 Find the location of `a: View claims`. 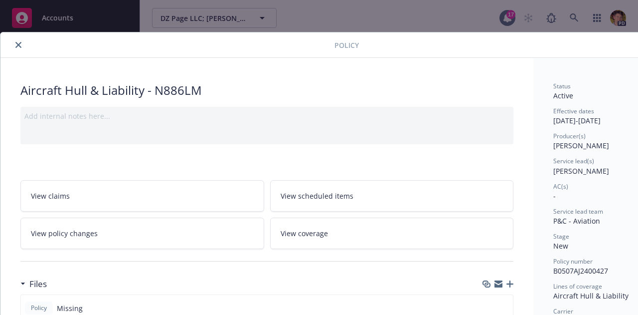

a: View claims is located at coordinates (142, 195).